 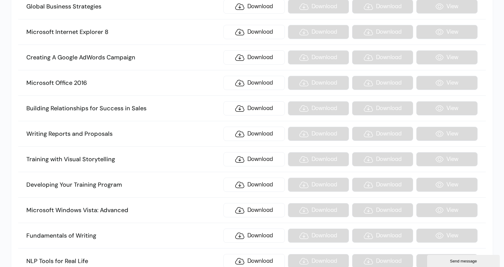 I want to click on h3: NLP Tools for Real Life, so click(x=123, y=261).